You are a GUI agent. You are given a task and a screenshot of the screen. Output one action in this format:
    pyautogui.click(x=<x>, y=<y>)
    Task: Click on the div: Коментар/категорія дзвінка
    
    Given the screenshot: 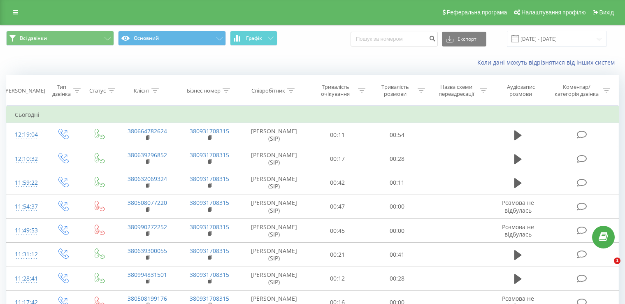 What is the action you would take?
    pyautogui.click(x=576, y=91)
    